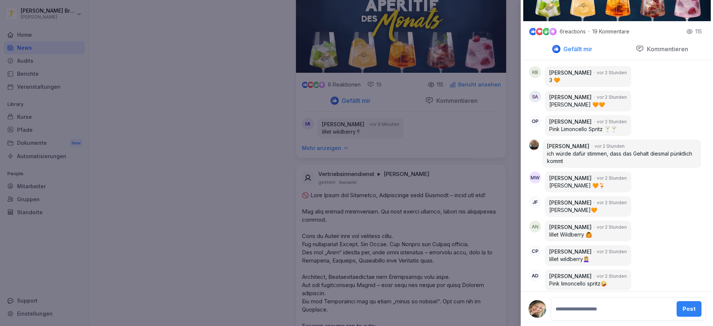 Image resolution: width=713 pixels, height=326 pixels. What do you see at coordinates (689, 309) in the screenshot?
I see `div: Post` at bounding box center [689, 309].